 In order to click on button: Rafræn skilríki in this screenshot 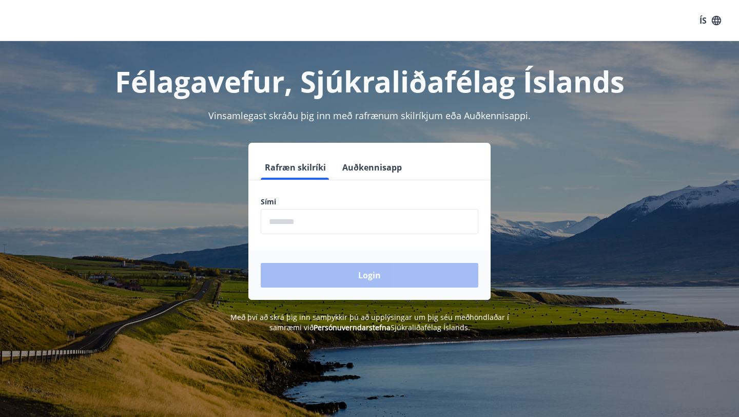, I will do `click(295, 167)`.